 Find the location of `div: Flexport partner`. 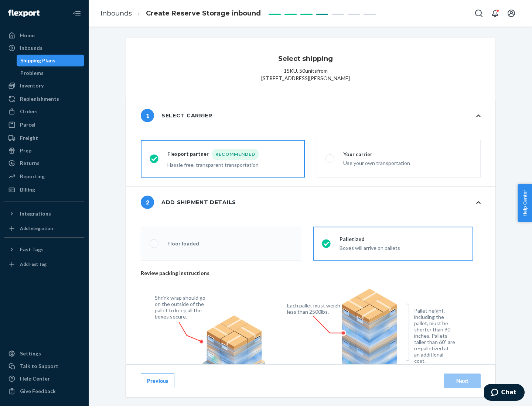

div: Flexport partner is located at coordinates (213, 154).